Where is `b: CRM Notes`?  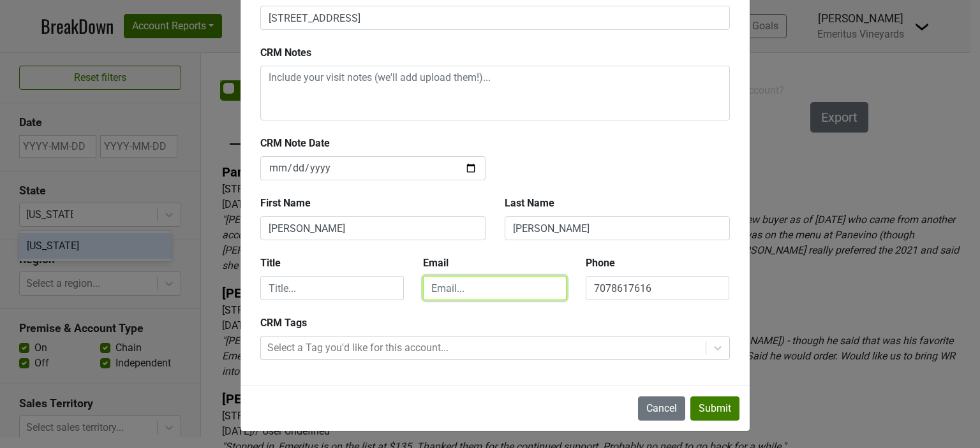 b: CRM Notes is located at coordinates (286, 53).